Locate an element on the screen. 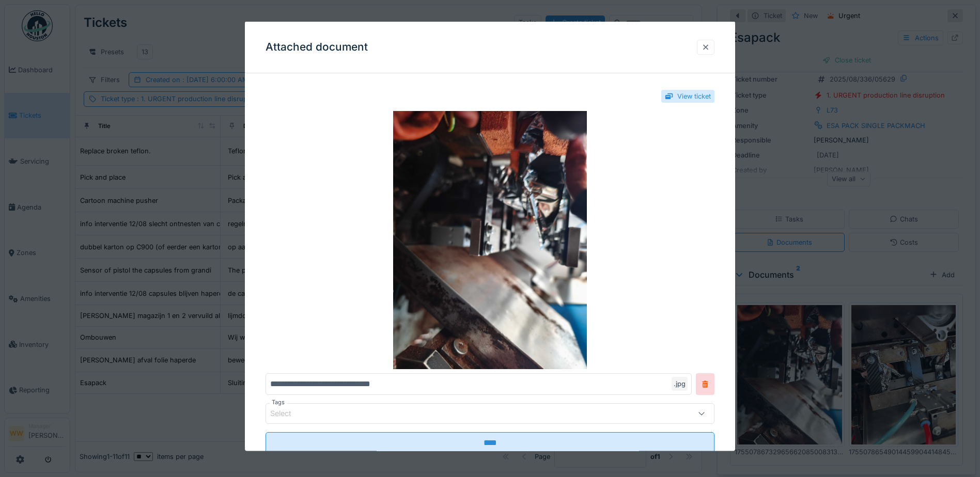 The height and width of the screenshot is (477, 980). h3: Attached document is located at coordinates (316, 47).